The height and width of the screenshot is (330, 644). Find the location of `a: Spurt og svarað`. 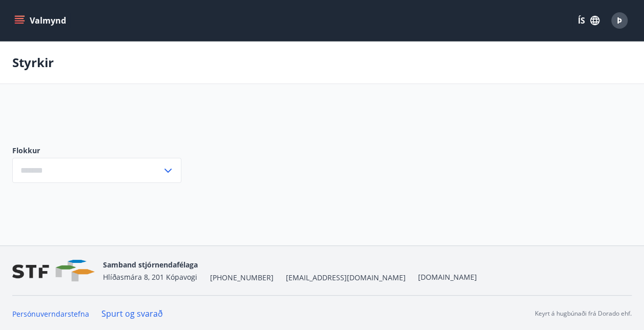

a: Spurt og svarað is located at coordinates (132, 314).